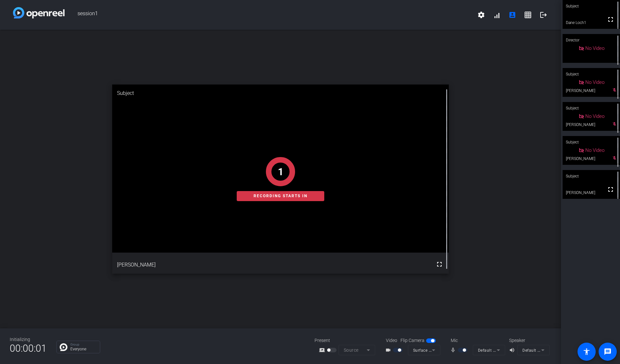 The image size is (620, 364). Describe the element at coordinates (413, 341) in the screenshot. I see `span: Flip Camera` at that location.